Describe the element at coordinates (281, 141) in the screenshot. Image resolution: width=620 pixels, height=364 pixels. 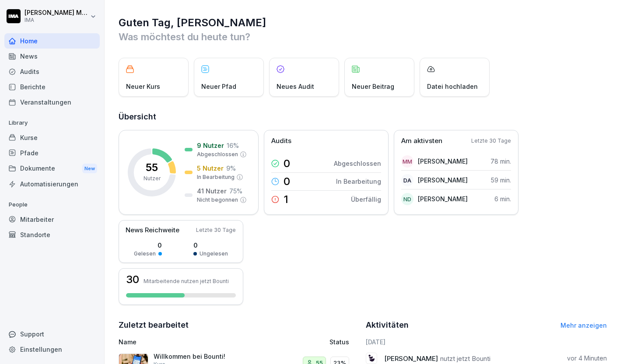
I see `p: Audits` at that location.